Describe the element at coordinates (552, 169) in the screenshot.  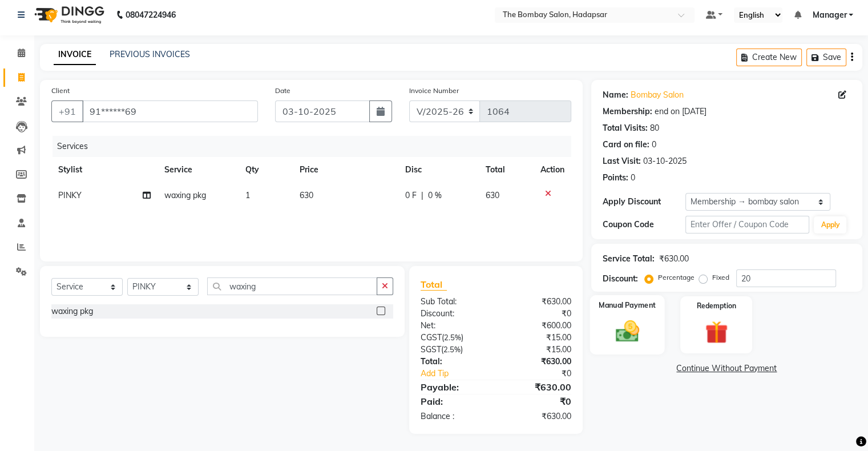
I see `th: Action` at that location.